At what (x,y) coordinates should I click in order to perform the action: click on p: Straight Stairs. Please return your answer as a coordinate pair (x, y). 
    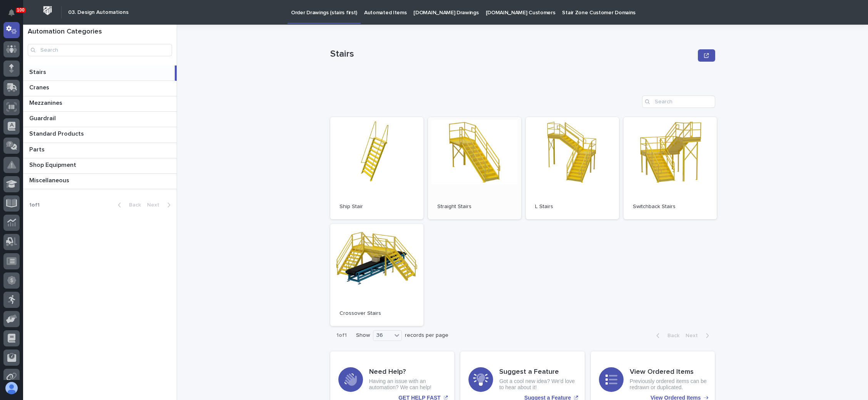
    Looking at the image, I should click on (475, 206).